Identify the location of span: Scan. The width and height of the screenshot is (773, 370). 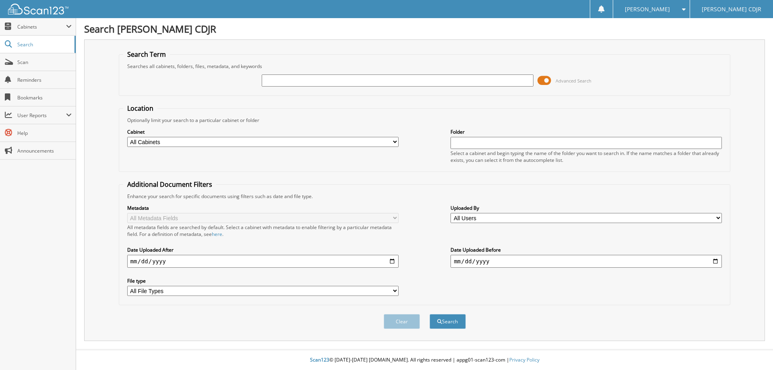
(44, 62).